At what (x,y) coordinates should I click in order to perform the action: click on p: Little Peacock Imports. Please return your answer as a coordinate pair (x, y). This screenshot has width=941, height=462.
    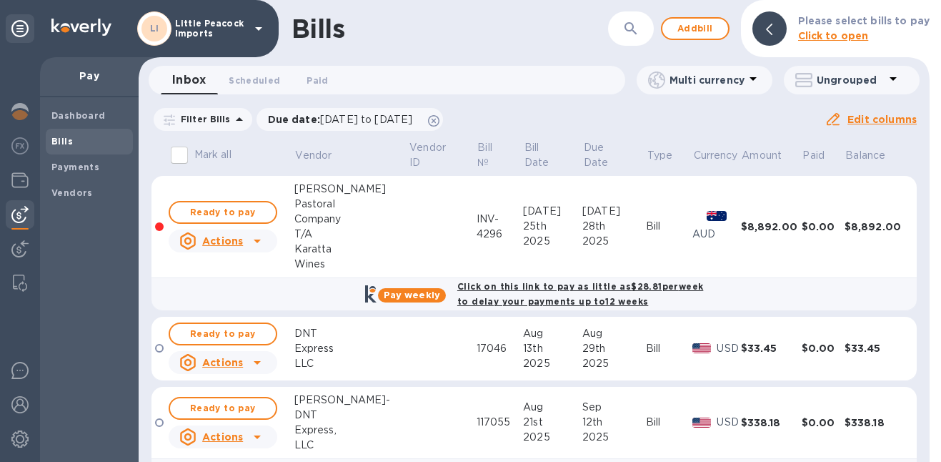
    Looking at the image, I should click on (211, 29).